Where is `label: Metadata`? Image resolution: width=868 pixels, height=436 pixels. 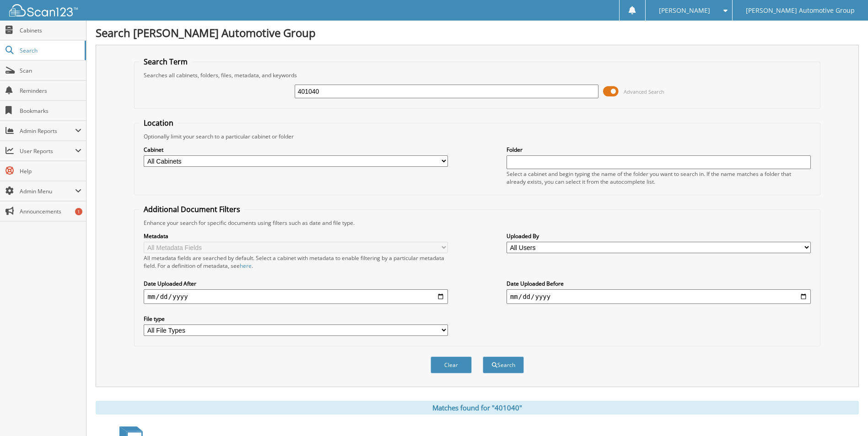 label: Metadata is located at coordinates (296, 236).